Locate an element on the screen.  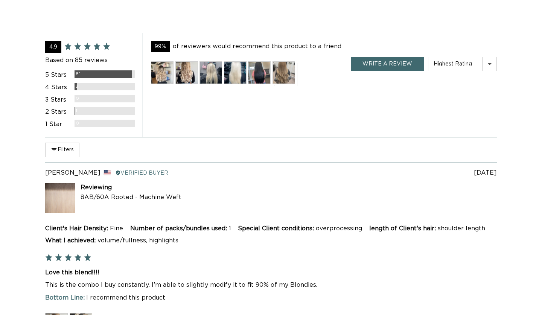
li: volume/fullness is located at coordinates (123, 241).